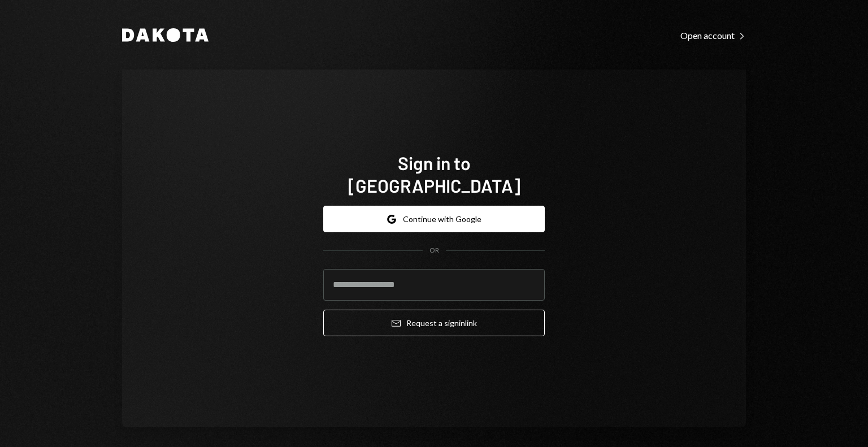 The width and height of the screenshot is (868, 447). I want to click on button: Request a signinlink, so click(434, 323).